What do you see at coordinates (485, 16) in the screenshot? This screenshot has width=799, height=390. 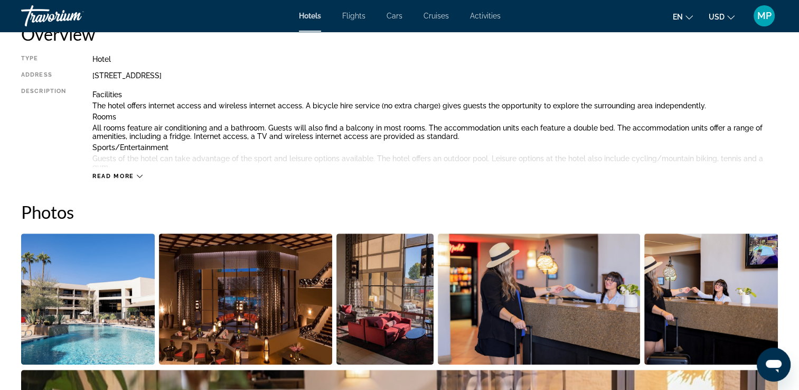 I see `span: Activities` at bounding box center [485, 16].